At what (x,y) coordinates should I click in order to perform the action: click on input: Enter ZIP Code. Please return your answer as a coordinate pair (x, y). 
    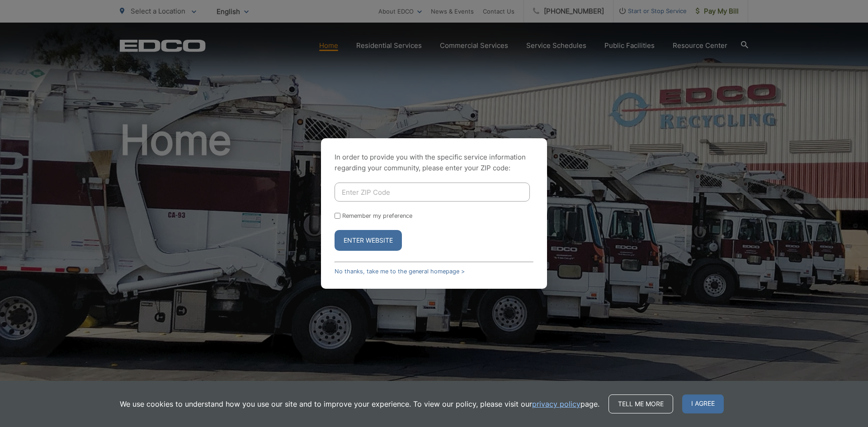
    Looking at the image, I should click on (432, 192).